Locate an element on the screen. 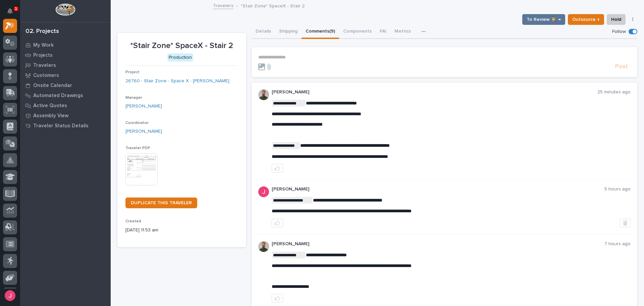  button: Notifications is located at coordinates (10, 11).